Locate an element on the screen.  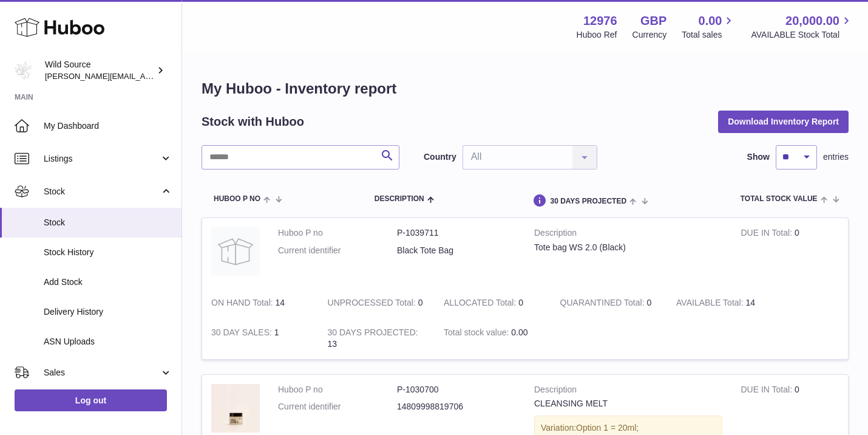
span: Option 1 = 20ml; is located at coordinates (607, 428).